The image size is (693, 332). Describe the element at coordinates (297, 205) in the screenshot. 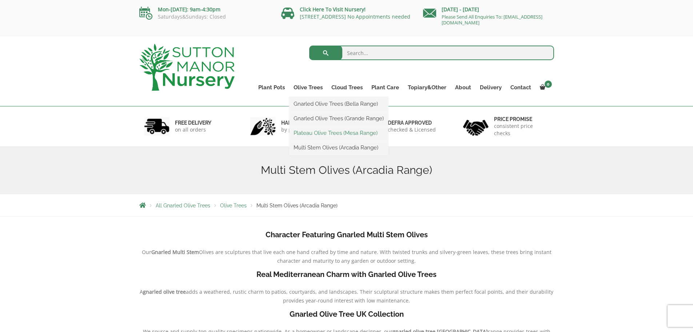

I see `span: Multi Stem Olives (Arcadia Range)` at that location.